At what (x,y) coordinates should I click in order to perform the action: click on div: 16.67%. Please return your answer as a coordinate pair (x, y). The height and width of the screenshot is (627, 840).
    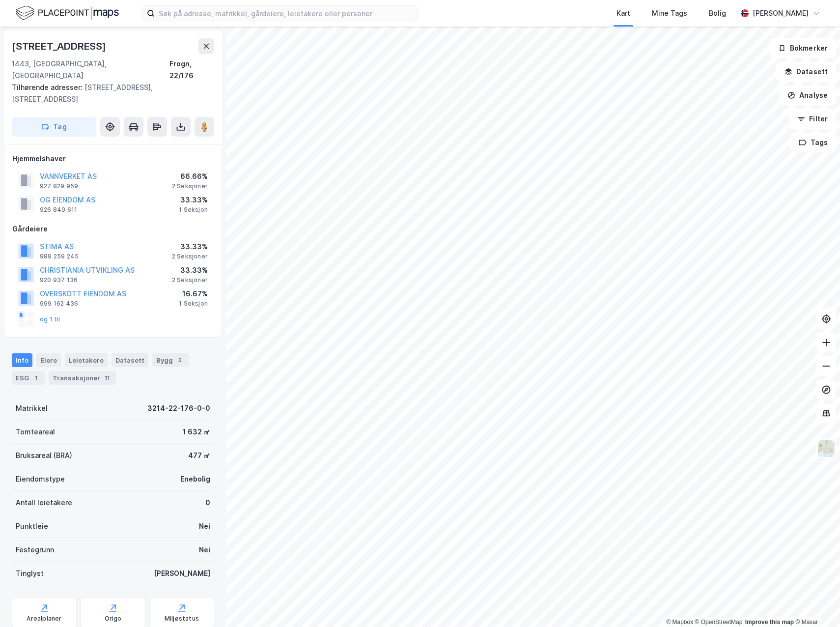
    Looking at the image, I should click on (193, 294).